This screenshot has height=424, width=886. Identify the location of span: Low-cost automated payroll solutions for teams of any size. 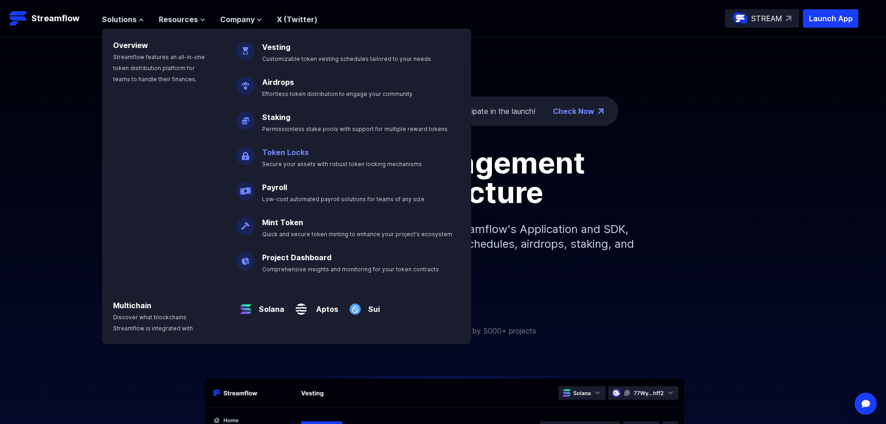
(343, 199).